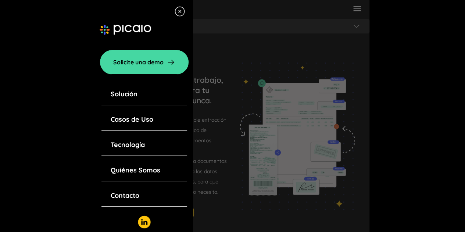 This screenshot has width=465, height=232. I want to click on a: Solicite una demo, so click(144, 62).